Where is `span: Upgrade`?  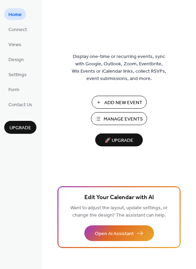
span: Upgrade is located at coordinates (20, 128).